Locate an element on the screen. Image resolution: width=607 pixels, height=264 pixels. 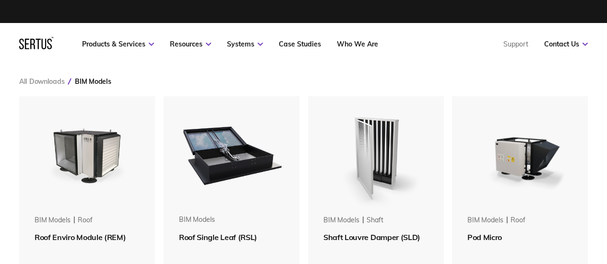
span: Roof Enviro Module (REM) is located at coordinates (80, 237).